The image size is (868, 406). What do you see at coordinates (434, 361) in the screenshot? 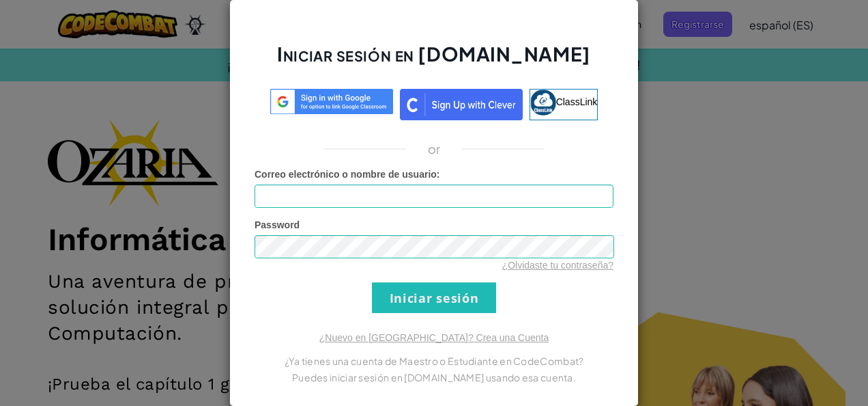
I see `p: ¿Ya tienes una cuenta de Maestro o Estudiante en CodeCombat?` at bounding box center [434, 361].